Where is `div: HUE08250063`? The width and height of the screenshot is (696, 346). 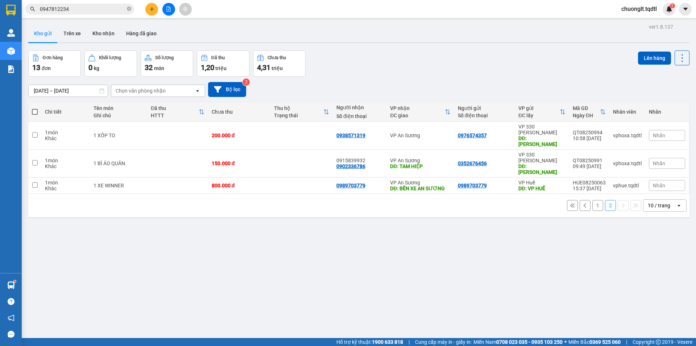
div: HUE08250063 is located at coordinates (589, 182).